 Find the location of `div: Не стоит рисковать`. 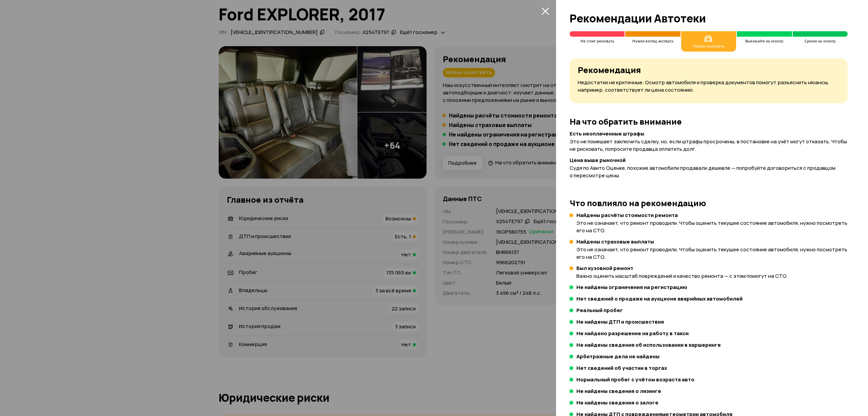

div: Не стоит рисковать is located at coordinates (597, 41).